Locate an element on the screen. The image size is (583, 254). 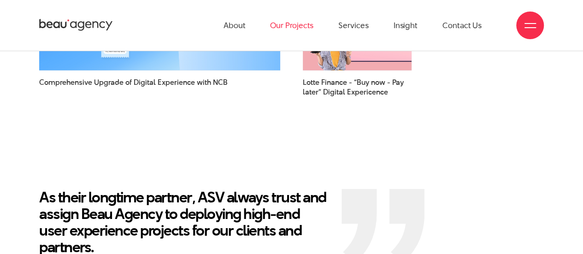
span: of is located at coordinates (129, 82).